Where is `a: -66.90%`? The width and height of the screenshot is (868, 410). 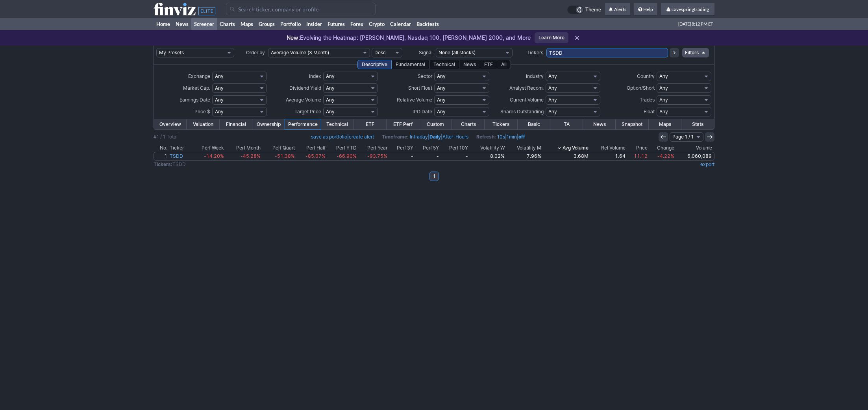
a: -66.90% is located at coordinates (342, 156).